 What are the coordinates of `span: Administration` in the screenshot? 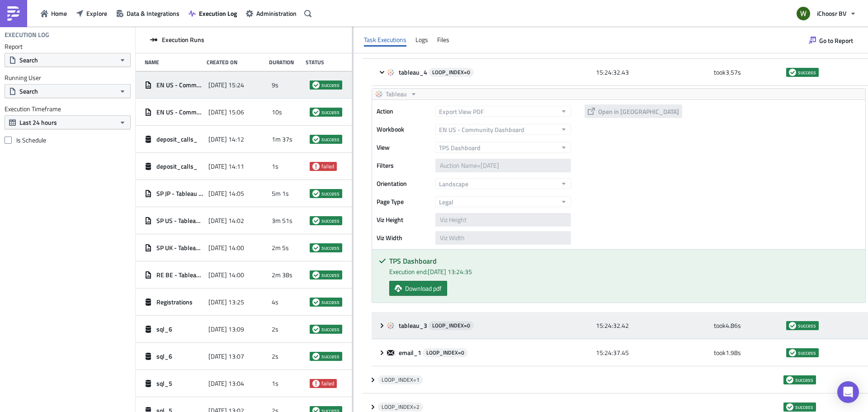 It's located at (276, 13).